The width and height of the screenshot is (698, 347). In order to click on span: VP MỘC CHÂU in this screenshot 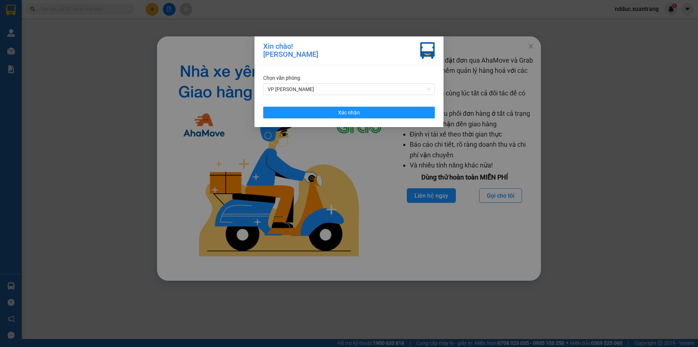, I will do `click(349, 89)`.